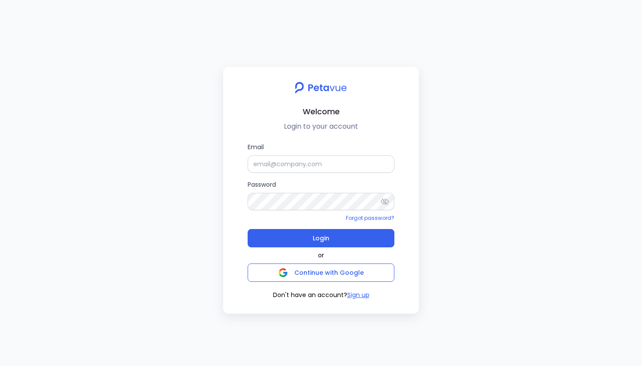 This screenshot has height=366, width=642. What do you see at coordinates (321, 238) in the screenshot?
I see `span: Login` at bounding box center [321, 238].